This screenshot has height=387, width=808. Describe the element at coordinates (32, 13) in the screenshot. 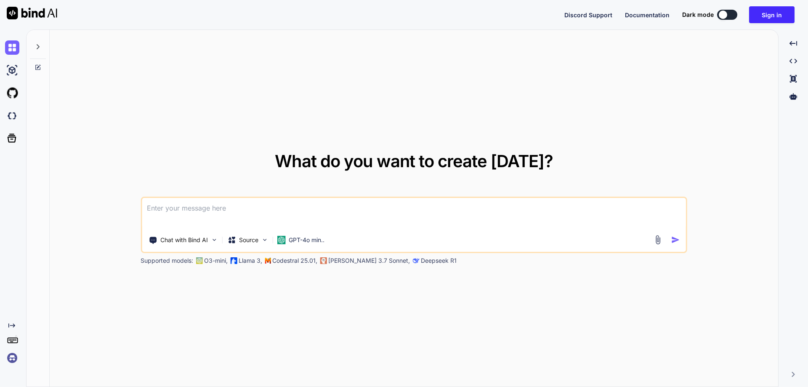

I see `img: Bind AI` at that location.